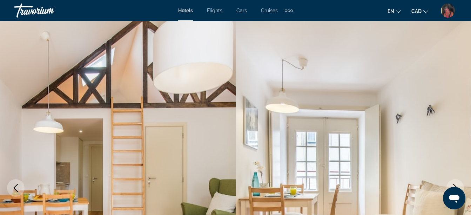  I want to click on span: CAD, so click(417, 11).